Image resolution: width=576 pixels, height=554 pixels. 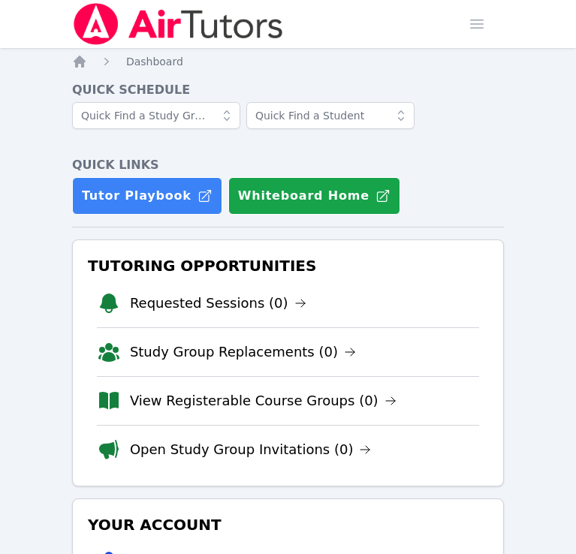 What do you see at coordinates (314, 196) in the screenshot?
I see `button: Whiteboard Home` at bounding box center [314, 196].